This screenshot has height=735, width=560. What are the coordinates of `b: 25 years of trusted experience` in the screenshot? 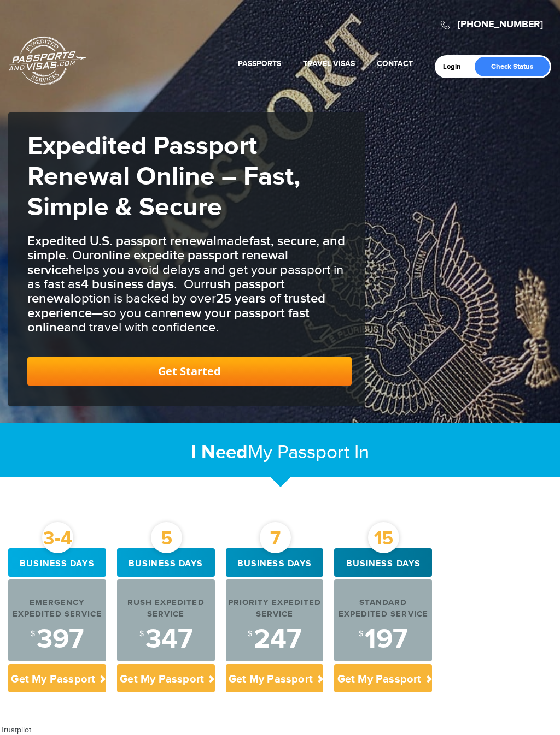 It's located at (176, 306).